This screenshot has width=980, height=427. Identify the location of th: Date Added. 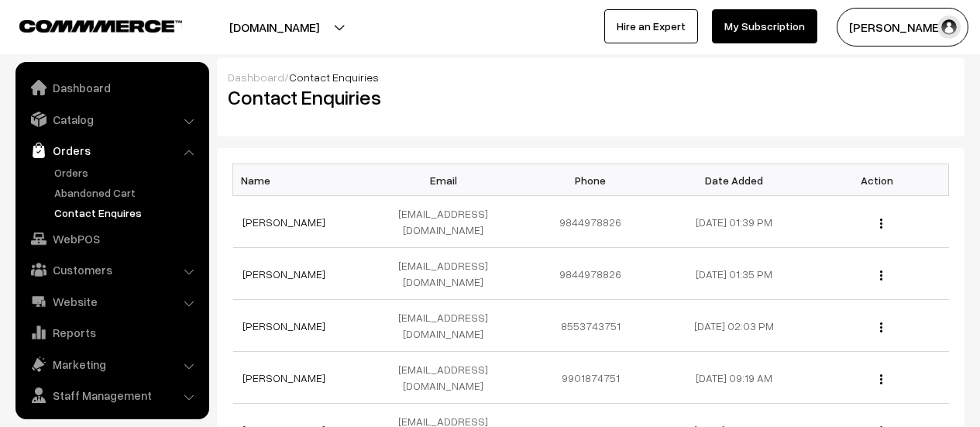
(734, 180).